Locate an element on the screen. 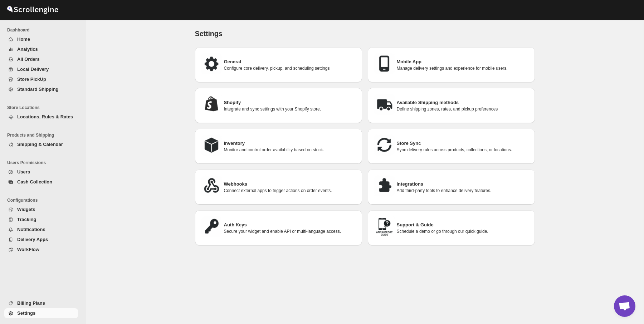 The height and width of the screenshot is (324, 644). span: Widgets is located at coordinates (26, 210).